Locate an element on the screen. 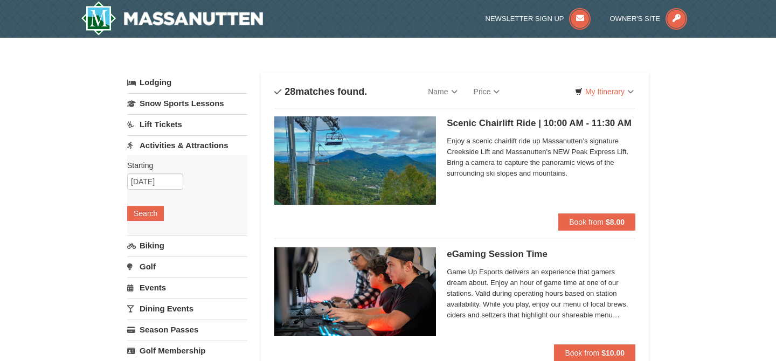 This screenshot has height=361, width=776. button: Book from $8.00 is located at coordinates (597, 222).